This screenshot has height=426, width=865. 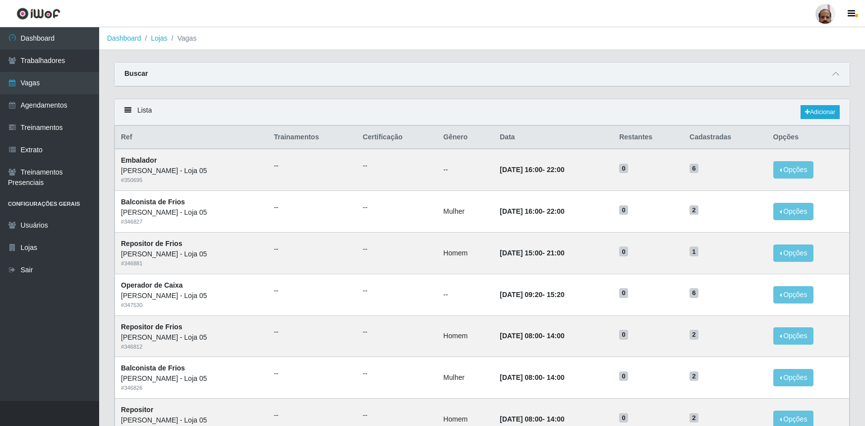 I want to click on th: Data, so click(x=553, y=137).